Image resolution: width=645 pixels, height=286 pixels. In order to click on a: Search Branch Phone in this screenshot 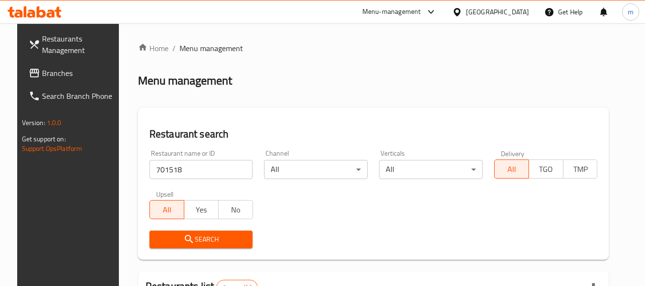, I will do `click(73, 96)`.